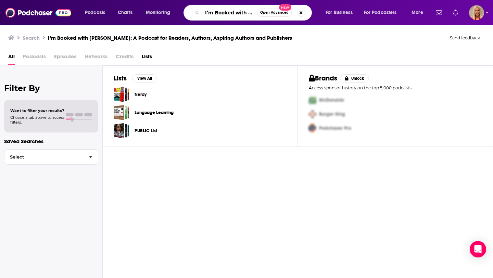 The image size is (493, 278). What do you see at coordinates (125, 58) in the screenshot?
I see `span: Credits` at bounding box center [125, 58].